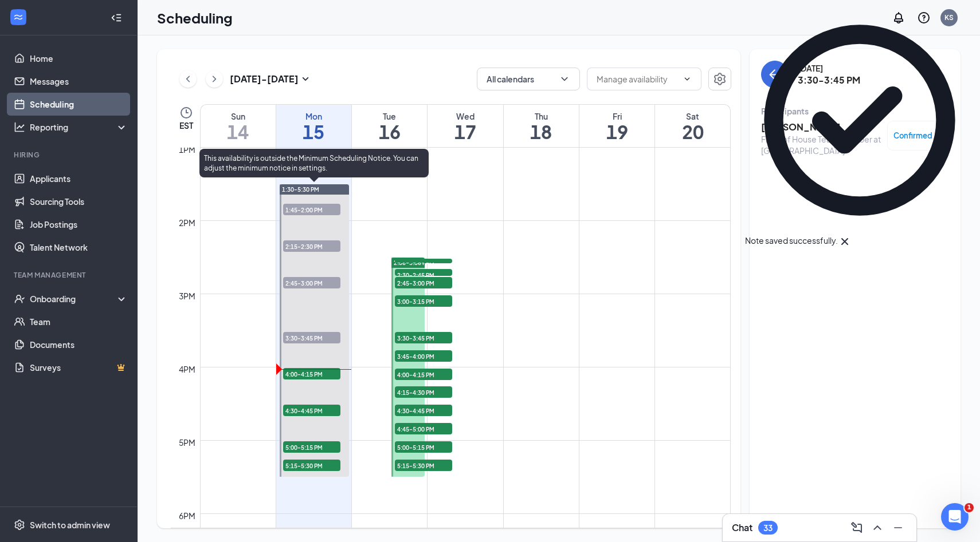 The height and width of the screenshot is (542, 980). Describe the element at coordinates (424, 274) in the screenshot. I see `span: 2:30-2:45 PM` at that location.